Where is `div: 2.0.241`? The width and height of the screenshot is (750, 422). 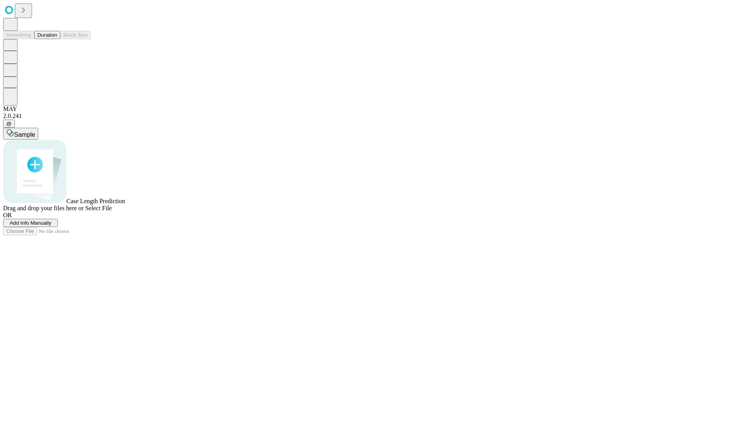
div: 2.0.241 is located at coordinates (375, 116).